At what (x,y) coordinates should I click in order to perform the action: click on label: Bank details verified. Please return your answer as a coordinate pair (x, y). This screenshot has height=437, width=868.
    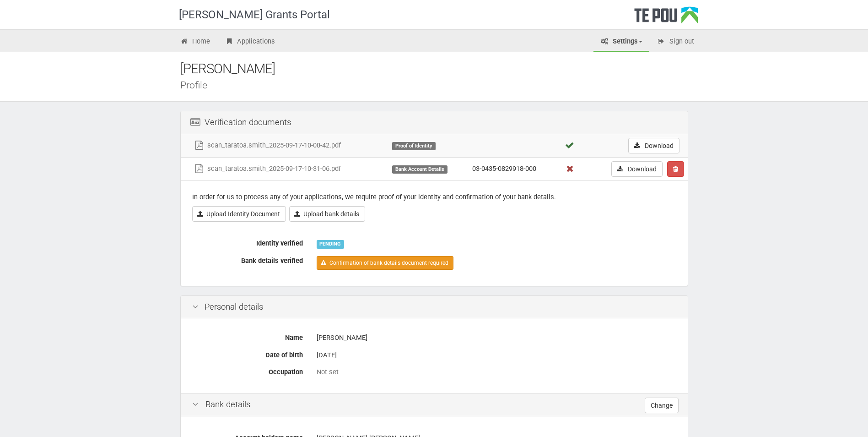
    Looking at the image, I should click on (247, 259).